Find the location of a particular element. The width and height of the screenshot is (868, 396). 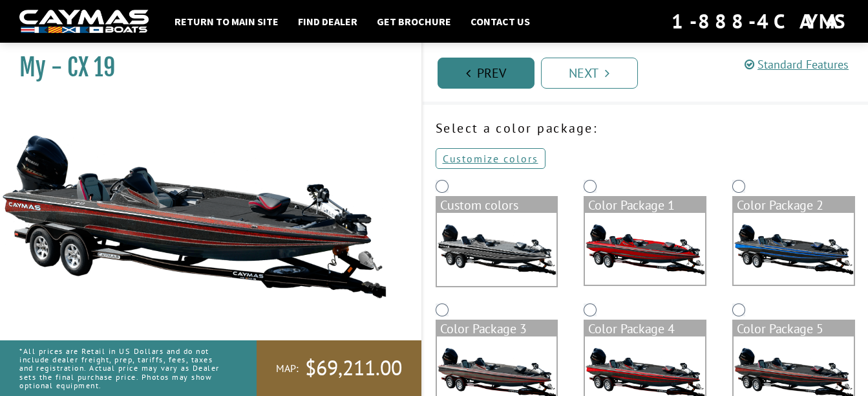

a: MAP:$69,211.00 is located at coordinates (339, 368).